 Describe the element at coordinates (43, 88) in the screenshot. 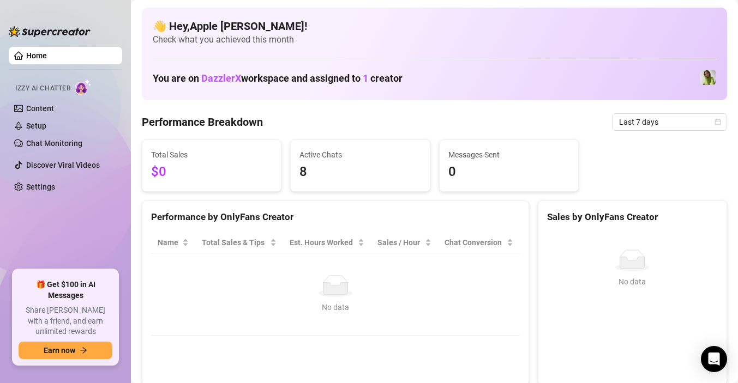

I see `span: Izzy AI Chatter` at that location.